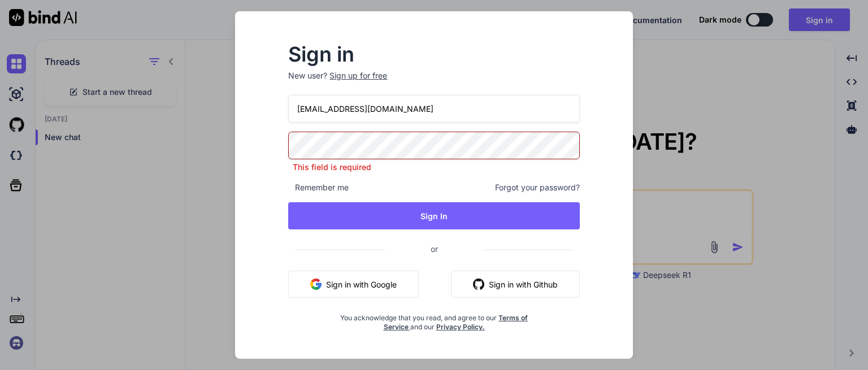 Image resolution: width=868 pixels, height=370 pixels. What do you see at coordinates (316, 284) in the screenshot?
I see `img: google` at bounding box center [316, 284].